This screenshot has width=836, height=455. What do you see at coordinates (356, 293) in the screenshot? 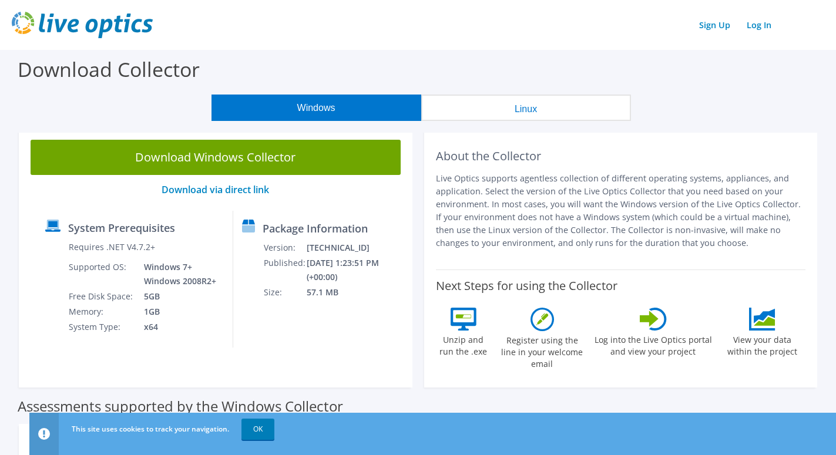
I see `td: 57.1 MB` at bounding box center [356, 293].